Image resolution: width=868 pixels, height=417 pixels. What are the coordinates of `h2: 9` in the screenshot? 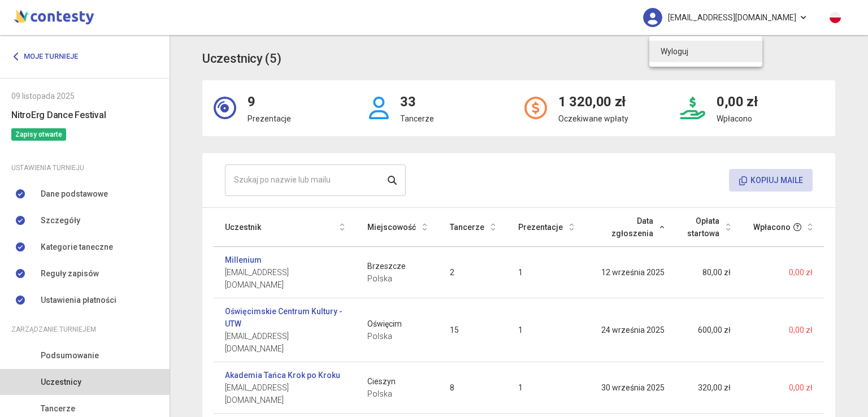 It's located at (269, 103).